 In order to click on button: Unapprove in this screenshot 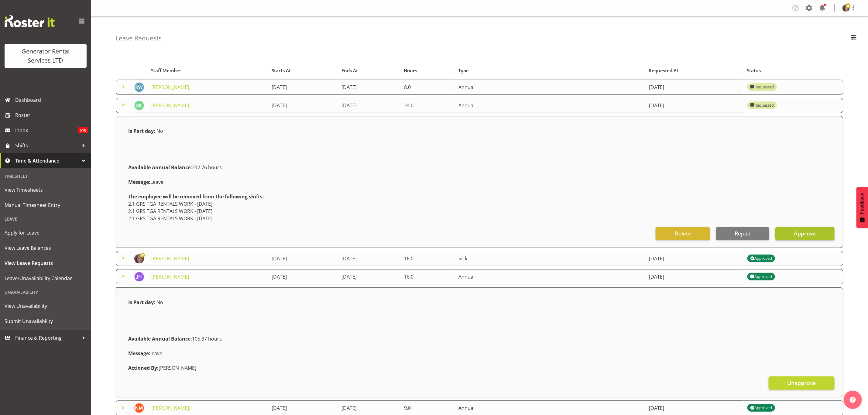, I will do `click(802, 383)`.